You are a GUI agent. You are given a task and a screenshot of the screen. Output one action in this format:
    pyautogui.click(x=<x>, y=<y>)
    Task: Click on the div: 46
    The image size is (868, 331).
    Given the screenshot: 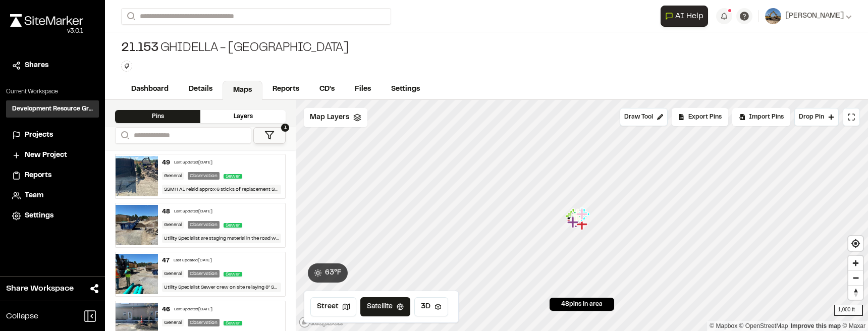 What is the action you would take?
    pyautogui.click(x=166, y=310)
    